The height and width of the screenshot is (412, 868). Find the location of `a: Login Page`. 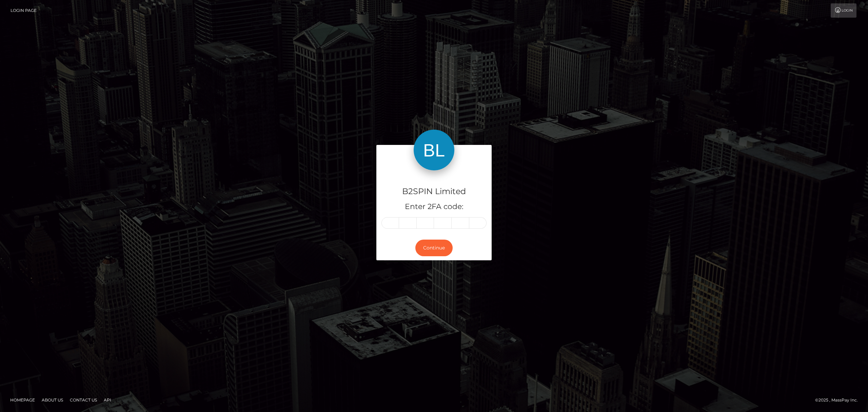

a: Login Page is located at coordinates (24, 10).